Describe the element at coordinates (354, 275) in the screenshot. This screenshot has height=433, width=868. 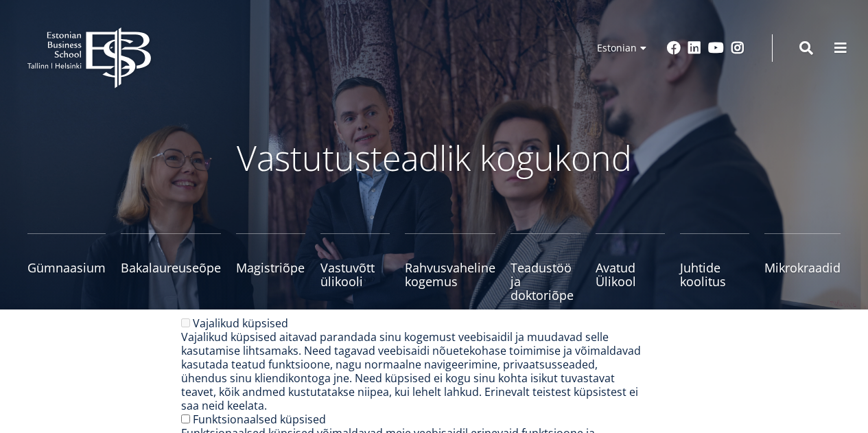
I see `span: Vastuvõtt ülikooli` at that location.